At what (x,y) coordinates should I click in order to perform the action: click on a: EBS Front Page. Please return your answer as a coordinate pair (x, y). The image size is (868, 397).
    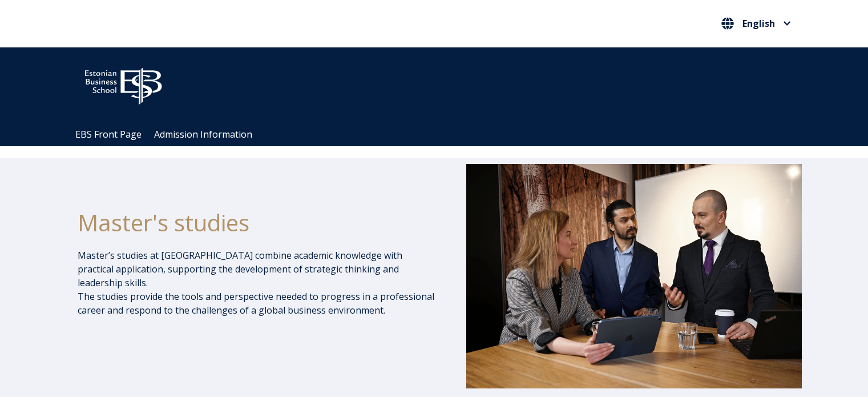
    Looking at the image, I should click on (108, 134).